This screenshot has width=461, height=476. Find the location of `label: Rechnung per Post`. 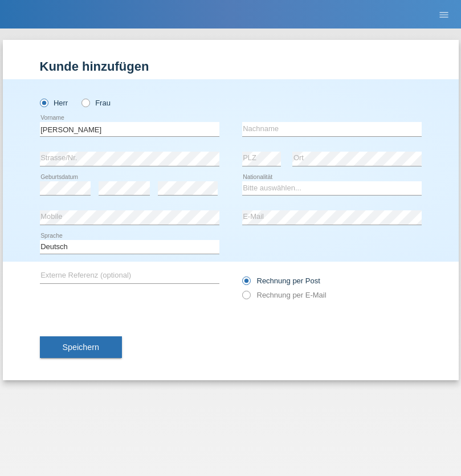

label: Rechnung per Post is located at coordinates (281, 280).